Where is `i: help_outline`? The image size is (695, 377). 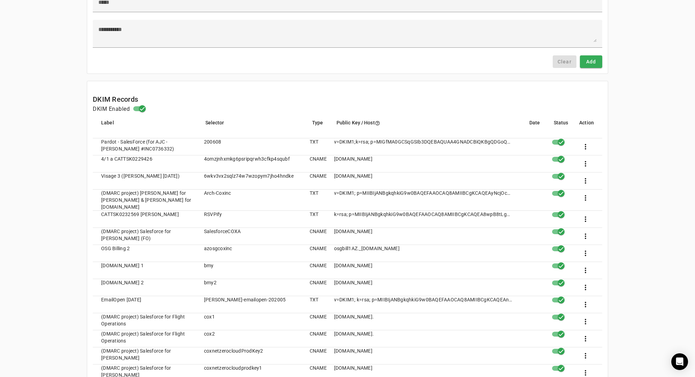 i: help_outline is located at coordinates (377, 123).